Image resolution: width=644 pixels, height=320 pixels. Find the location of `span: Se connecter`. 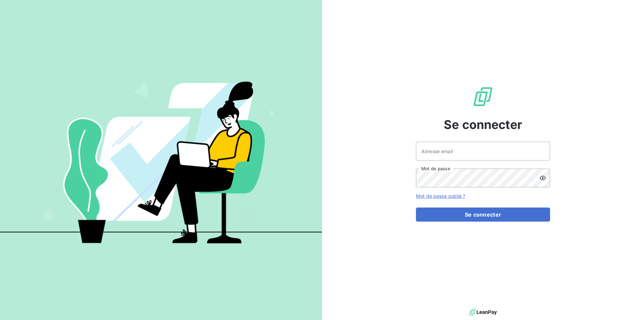

span: Se connecter is located at coordinates (483, 125).